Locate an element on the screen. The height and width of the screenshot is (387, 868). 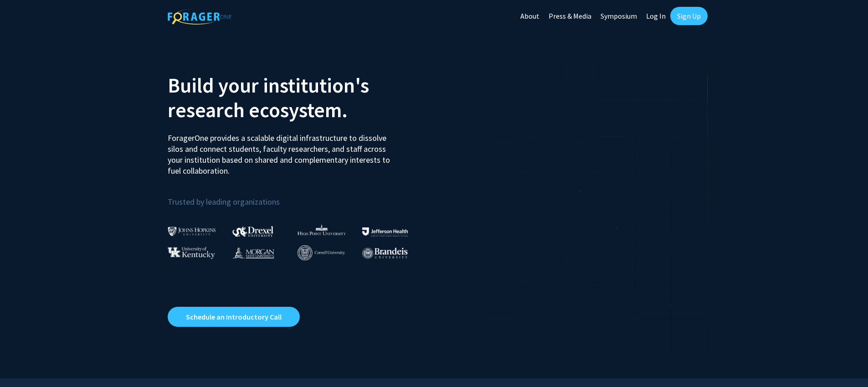
img: University of Kentucky is located at coordinates (191, 252).